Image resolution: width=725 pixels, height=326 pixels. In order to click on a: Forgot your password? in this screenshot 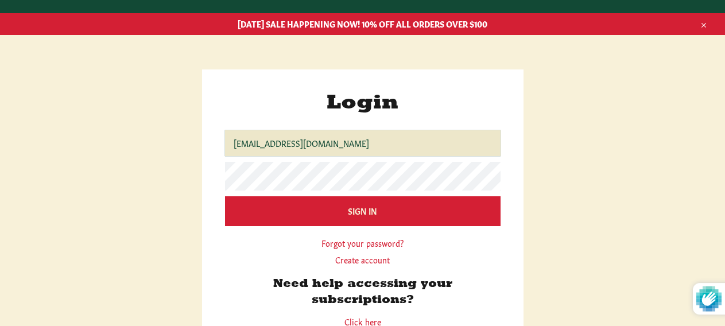, I will do `click(362, 243)`.